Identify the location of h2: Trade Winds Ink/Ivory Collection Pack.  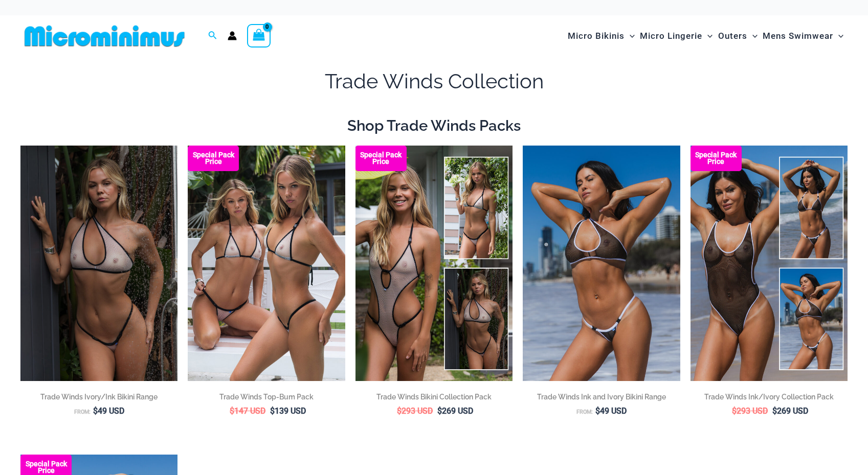
(768, 397).